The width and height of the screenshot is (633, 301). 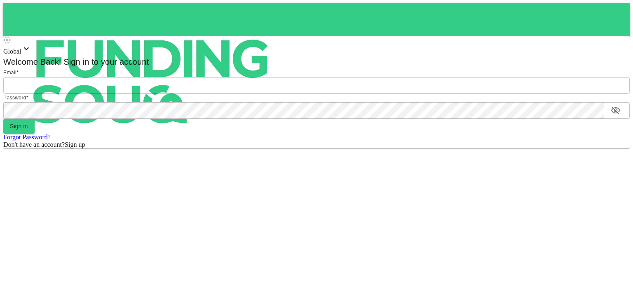 I want to click on a: Forgot Password?, so click(x=27, y=137).